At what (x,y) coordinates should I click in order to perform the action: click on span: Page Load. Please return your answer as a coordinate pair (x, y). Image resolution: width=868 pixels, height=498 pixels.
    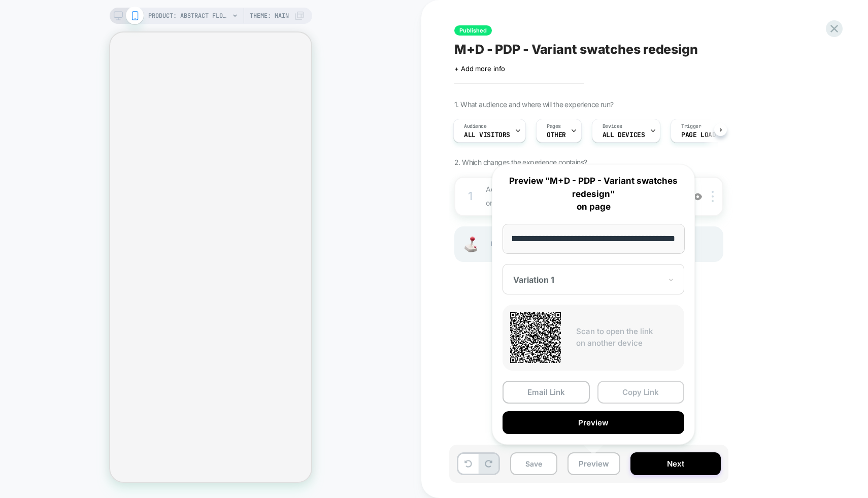
    Looking at the image, I should click on (698, 135).